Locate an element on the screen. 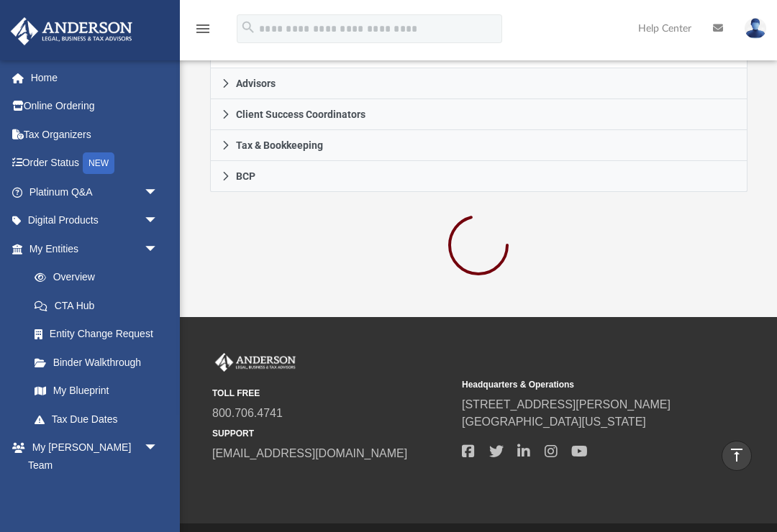 The height and width of the screenshot is (532, 777). a: Advisors is located at coordinates (478, 83).